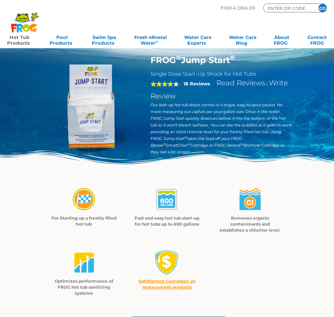  Describe the element at coordinates (167, 262) in the screenshot. I see `img: money-back1-small` at that location.